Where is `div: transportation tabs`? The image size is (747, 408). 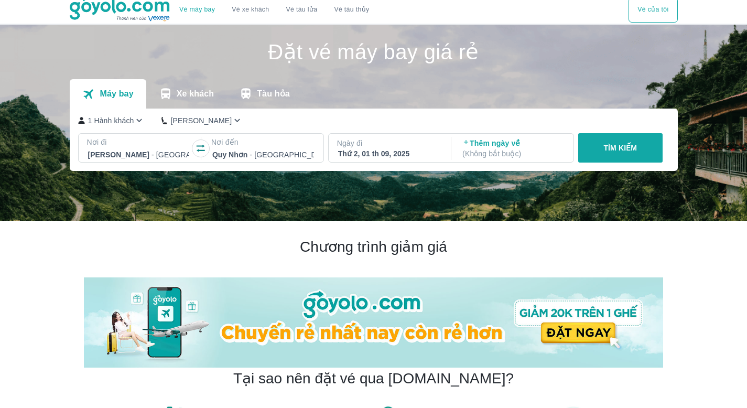 div: transportation tabs is located at coordinates (186, 94).